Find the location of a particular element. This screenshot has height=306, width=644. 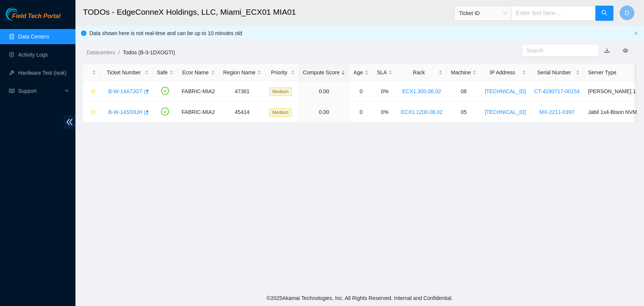

span: Support is located at coordinates (41, 91).